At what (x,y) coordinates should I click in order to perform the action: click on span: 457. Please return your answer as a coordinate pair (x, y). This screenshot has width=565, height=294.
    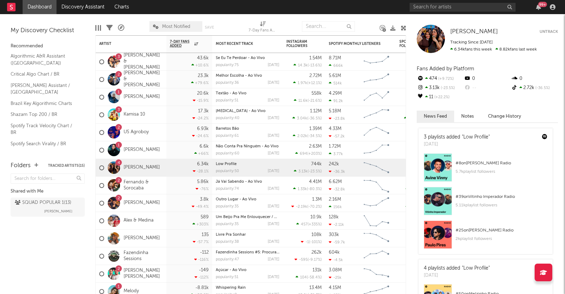
    Looking at the image, I should click on (304, 224).